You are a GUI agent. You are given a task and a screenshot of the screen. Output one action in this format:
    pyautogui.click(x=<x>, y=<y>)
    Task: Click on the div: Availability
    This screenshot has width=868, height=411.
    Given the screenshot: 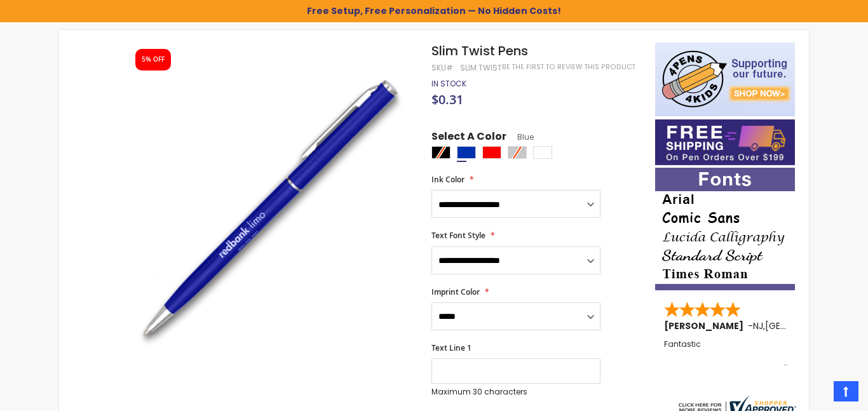 What is the action you would take?
    pyautogui.click(x=448, y=84)
    